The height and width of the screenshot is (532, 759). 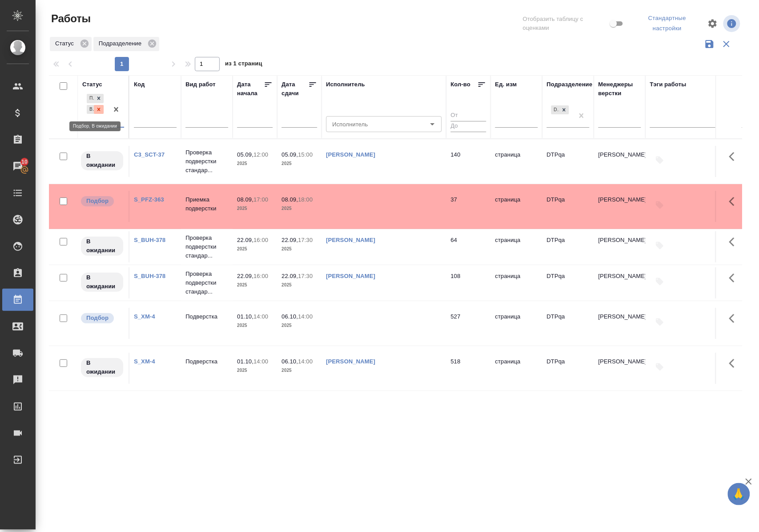 What do you see at coordinates (95, 99) in the screenshot?
I see `div: Подбор, В ожидании` at bounding box center [95, 99].